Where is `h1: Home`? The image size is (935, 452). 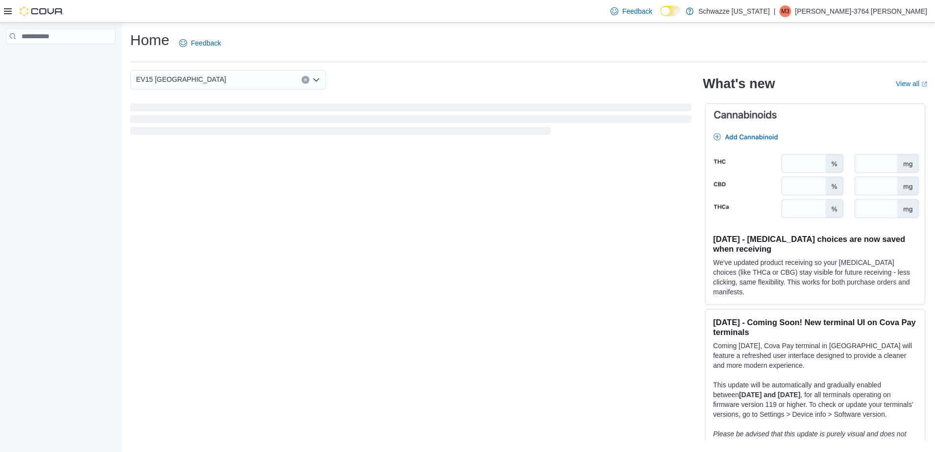 h1: Home is located at coordinates (150, 40).